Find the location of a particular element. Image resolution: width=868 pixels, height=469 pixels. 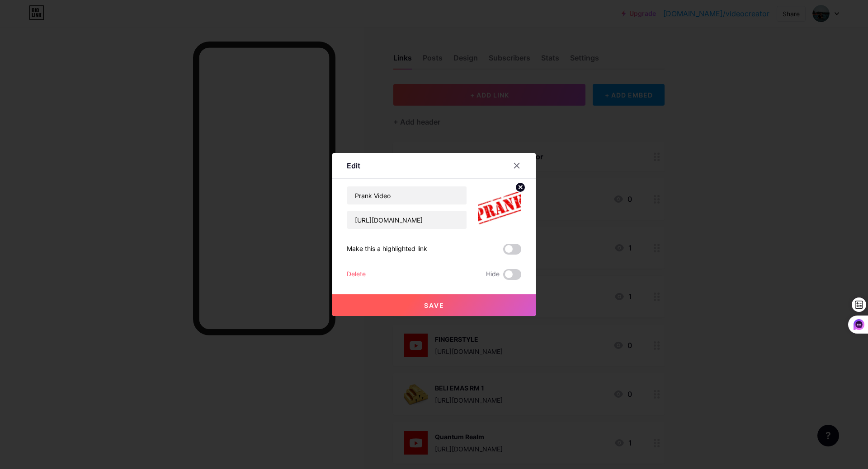

div: Edit is located at coordinates (354, 166).